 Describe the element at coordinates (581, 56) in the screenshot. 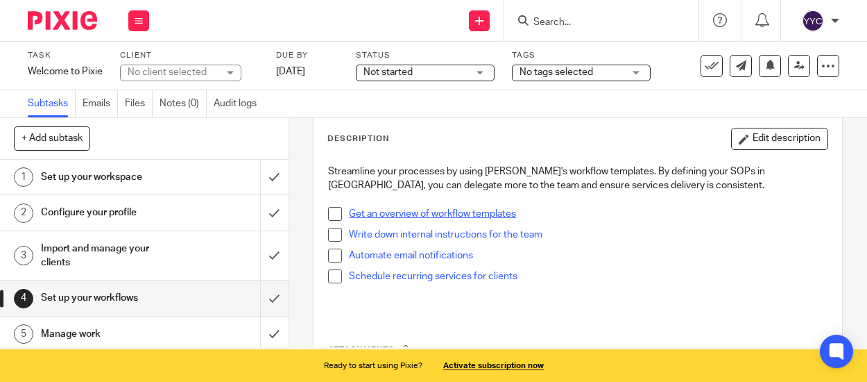

I see `label: Tags` at that location.